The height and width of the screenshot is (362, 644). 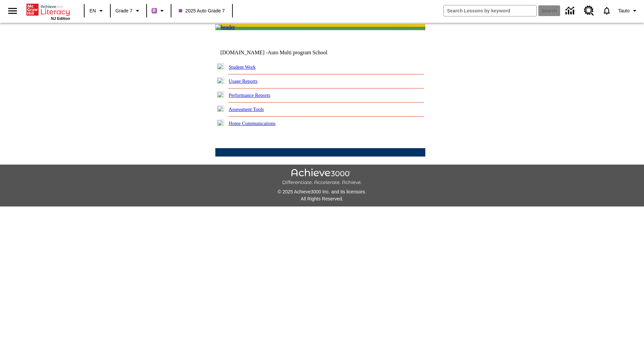 I want to click on a: Home Communications, so click(x=252, y=124).